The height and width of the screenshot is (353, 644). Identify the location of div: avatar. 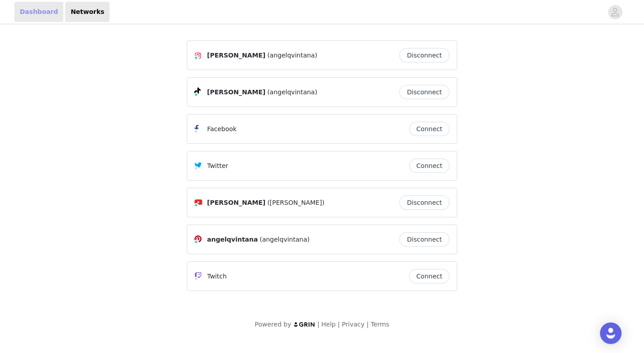
(614, 12).